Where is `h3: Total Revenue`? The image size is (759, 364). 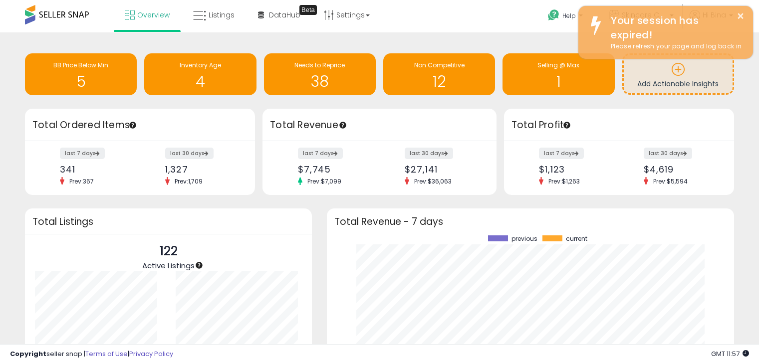 h3: Total Revenue is located at coordinates (379, 125).